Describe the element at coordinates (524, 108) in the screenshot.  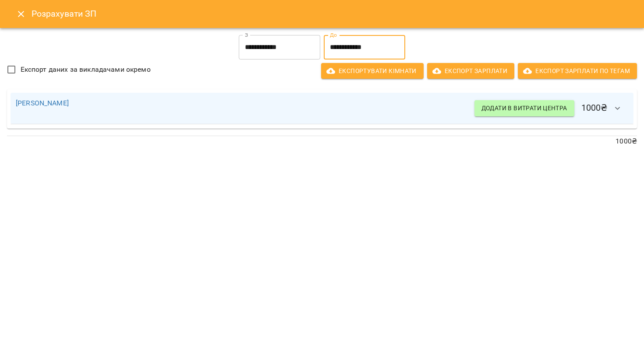
I see `span: Додати в витрати центра` at that location.